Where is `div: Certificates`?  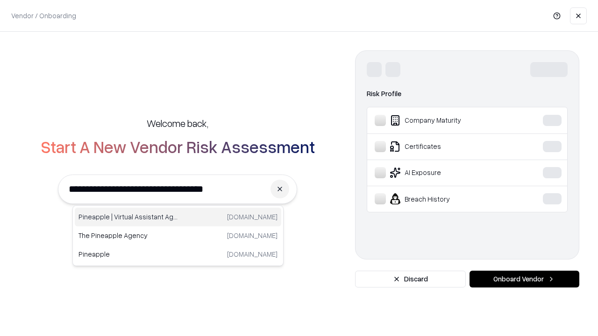 div: Certificates is located at coordinates (444, 147).